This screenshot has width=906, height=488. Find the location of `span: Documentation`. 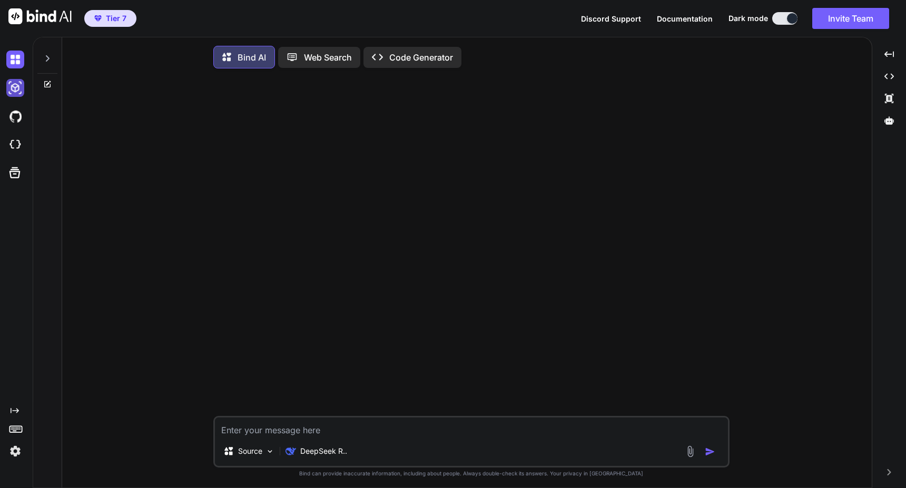

span: Documentation is located at coordinates (685, 18).